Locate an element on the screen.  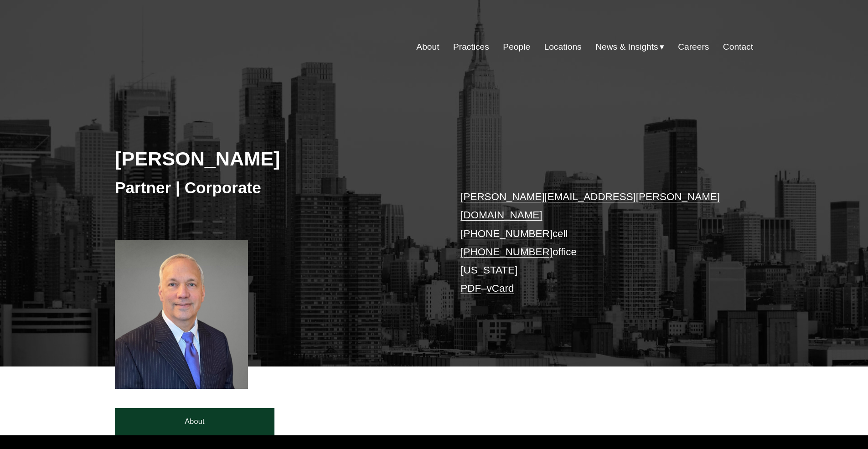
a: Locations is located at coordinates (563, 47).